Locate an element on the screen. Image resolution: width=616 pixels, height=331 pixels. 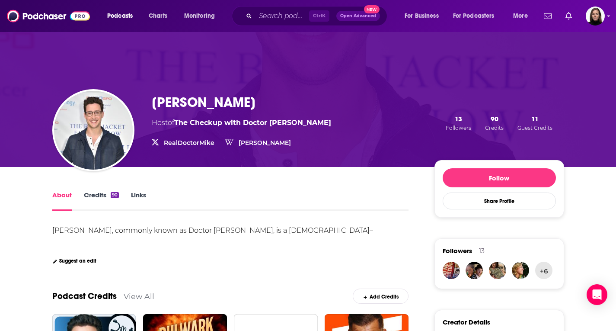
button: Show profile menu is located at coordinates (595, 16).